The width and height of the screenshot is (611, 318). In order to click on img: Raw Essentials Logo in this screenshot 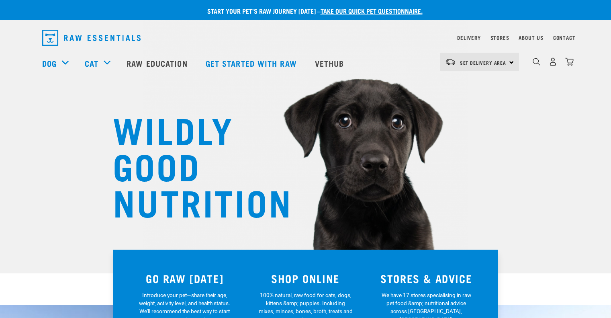, I will do `click(91, 38)`.